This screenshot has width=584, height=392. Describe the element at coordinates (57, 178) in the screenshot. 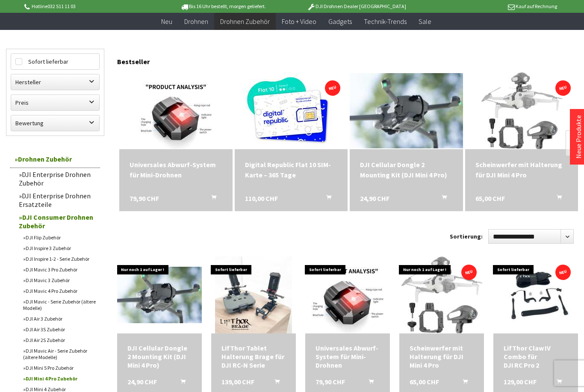

I see `a: DJI Enterprise Drohnen Zubehör` at that location.